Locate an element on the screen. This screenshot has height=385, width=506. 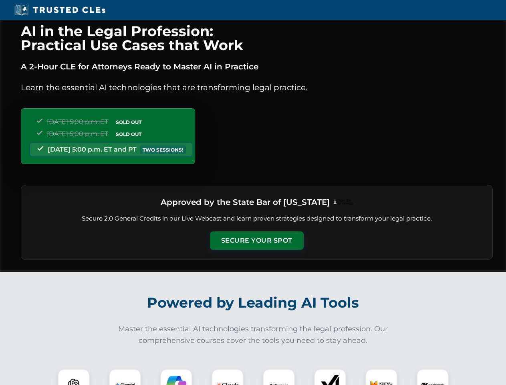
img: Logo is located at coordinates (343, 202).